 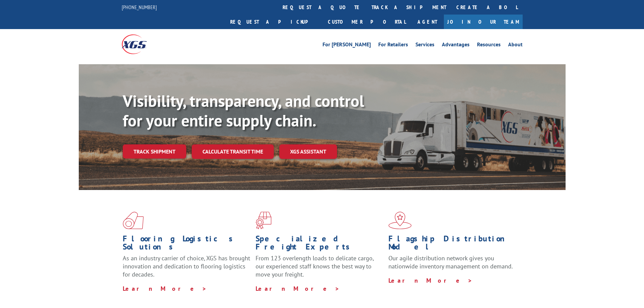 What do you see at coordinates (393, 46) in the screenshot?
I see `a: For Retailers` at bounding box center [393, 46].